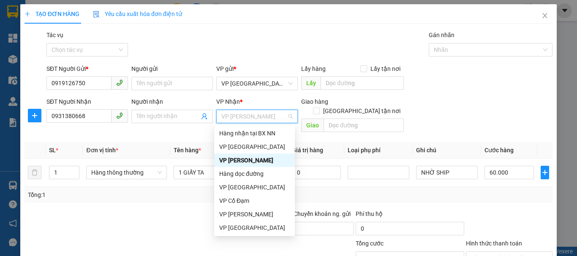 This screenshot has height=256, width=577. What do you see at coordinates (87, 102) in the screenshot?
I see `div: SĐT Người Nhận` at bounding box center [87, 102].